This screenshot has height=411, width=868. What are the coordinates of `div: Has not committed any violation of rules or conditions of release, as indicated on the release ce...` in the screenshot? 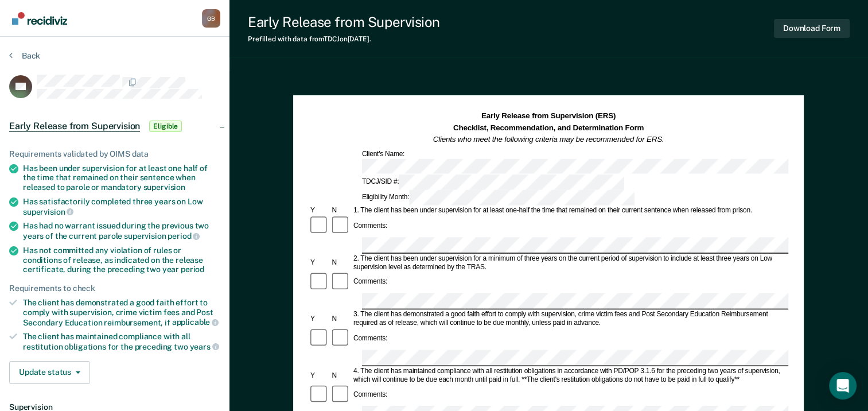 It's located at (122, 260).